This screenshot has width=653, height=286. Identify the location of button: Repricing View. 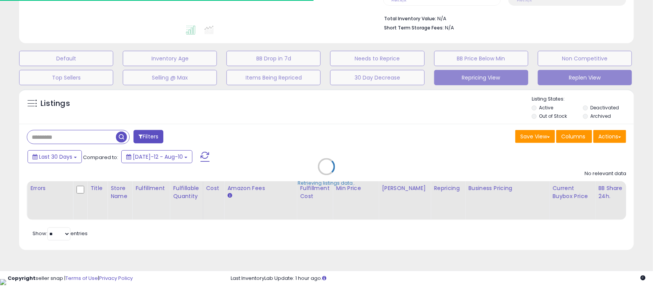
(481, 78).